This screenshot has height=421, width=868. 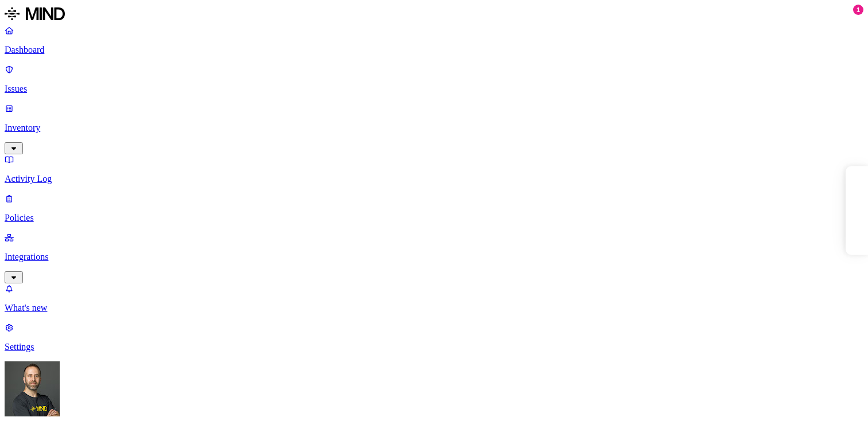 What do you see at coordinates (434, 218) in the screenshot?
I see `p: Policies` at bounding box center [434, 218].